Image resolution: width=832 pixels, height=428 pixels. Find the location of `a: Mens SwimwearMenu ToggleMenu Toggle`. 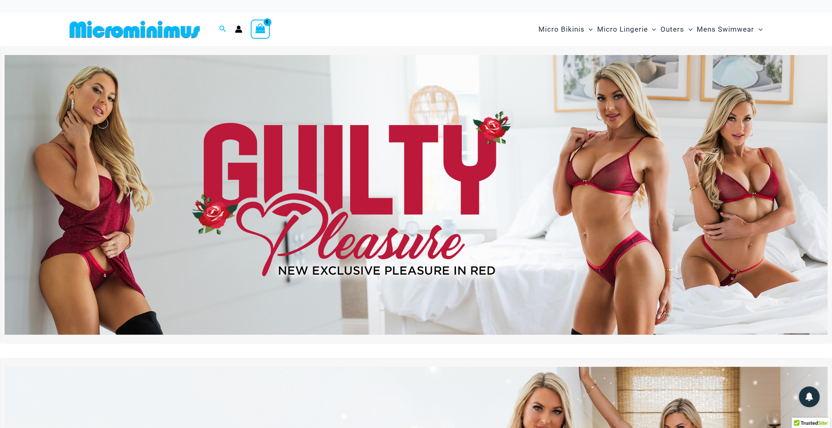

a: Mens SwimwearMenu ToggleMenu Toggle is located at coordinates (730, 29).